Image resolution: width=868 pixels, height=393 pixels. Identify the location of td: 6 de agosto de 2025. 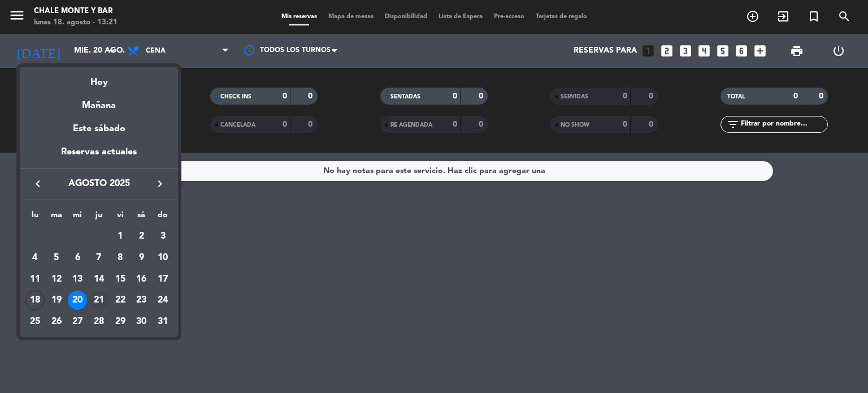
(78, 258).